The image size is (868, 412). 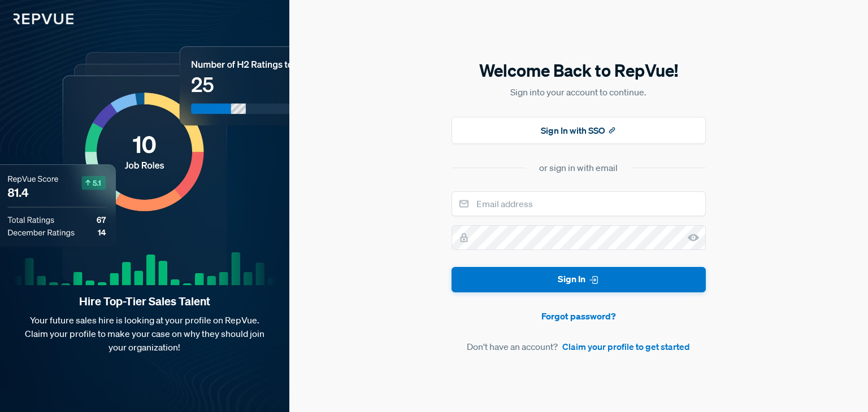 What do you see at coordinates (579, 130) in the screenshot?
I see `button: Sign In with SSO` at bounding box center [579, 130].